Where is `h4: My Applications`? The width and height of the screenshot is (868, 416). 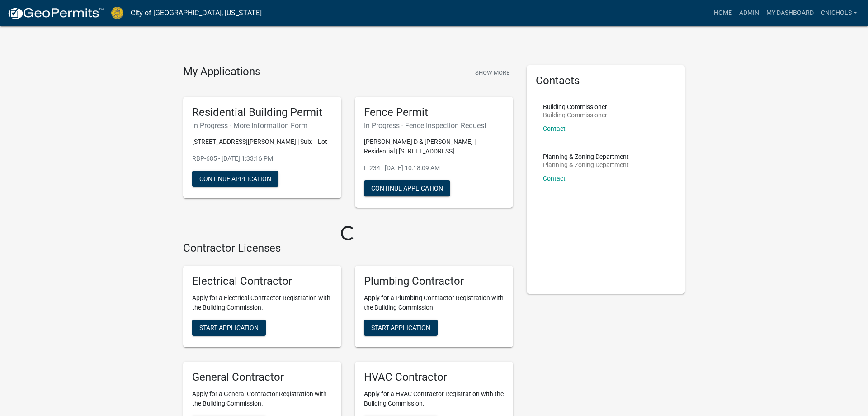 h4: My Applications is located at coordinates (222, 72).